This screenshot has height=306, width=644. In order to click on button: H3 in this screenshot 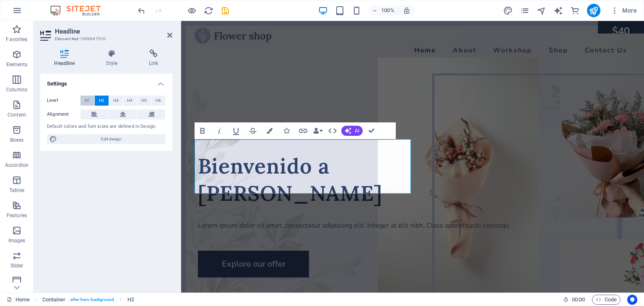, I will do `click(116, 101)`.